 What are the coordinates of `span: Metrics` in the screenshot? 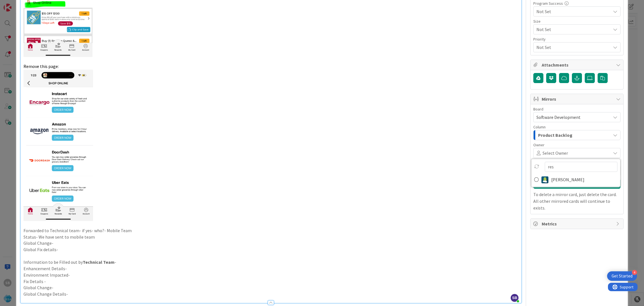 It's located at (578, 224).